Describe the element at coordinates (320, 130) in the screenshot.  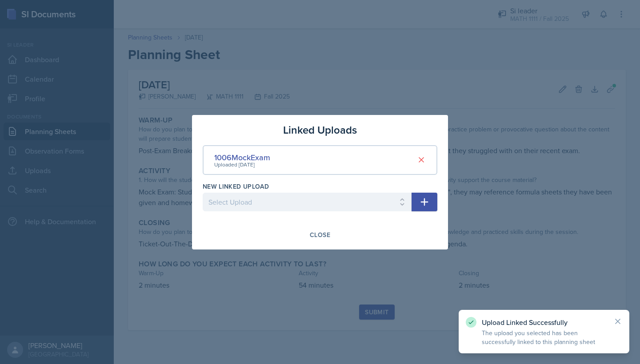
I see `h3: Linked Uploads` at that location.